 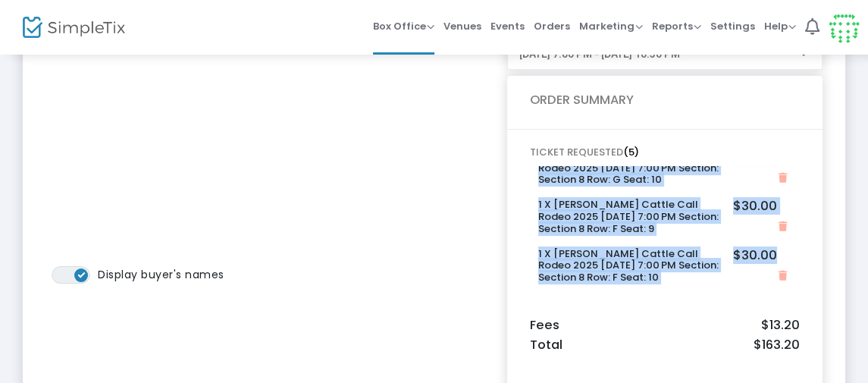 What do you see at coordinates (665, 153) in the screenshot?
I see `h6: TICKET REQUESTED` at bounding box center [665, 153].